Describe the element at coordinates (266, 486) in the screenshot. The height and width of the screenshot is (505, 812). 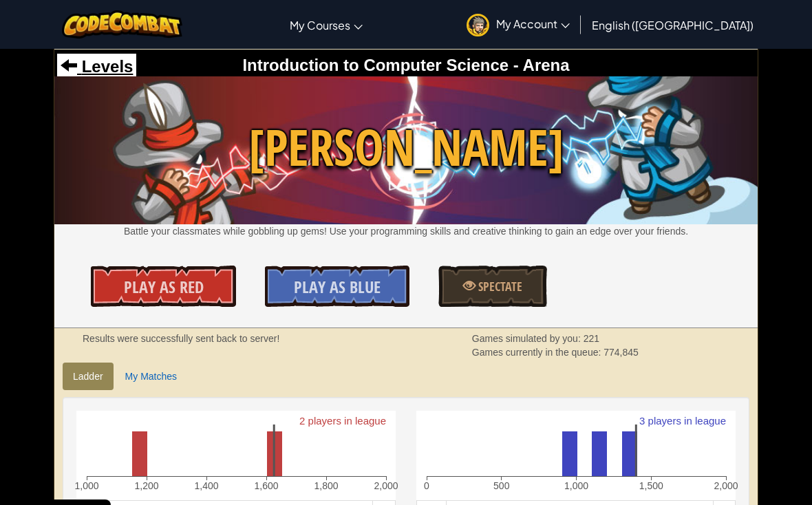
I see `text: 1,600` at that location.